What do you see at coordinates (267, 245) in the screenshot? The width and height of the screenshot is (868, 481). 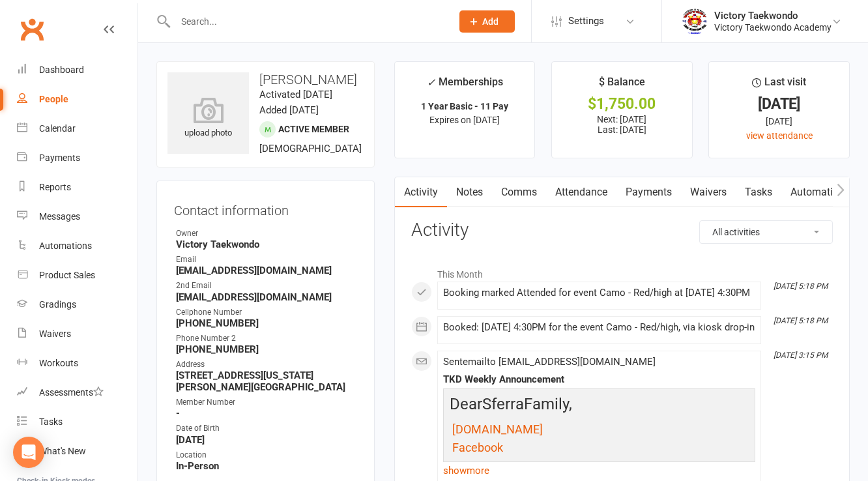 I see `strong: Victory Taekwondo` at bounding box center [267, 245].